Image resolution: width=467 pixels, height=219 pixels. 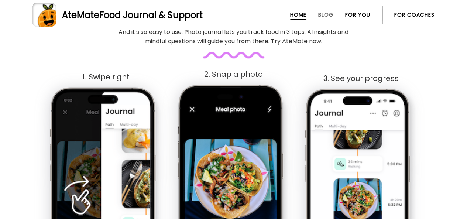 What do you see at coordinates (234, 74) in the screenshot?
I see `div: 2. Snap a photo` at bounding box center [234, 74].